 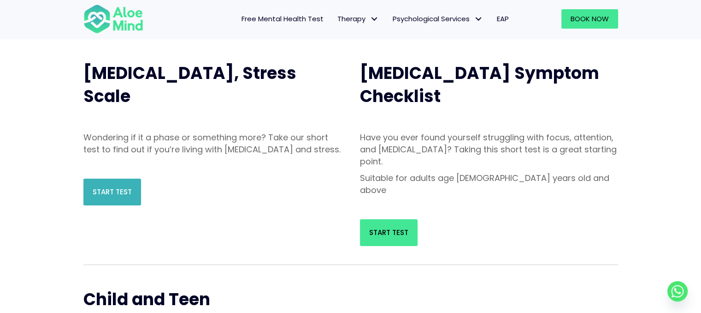 I want to click on a: TherapyTherapy: submenu, so click(x=358, y=19).